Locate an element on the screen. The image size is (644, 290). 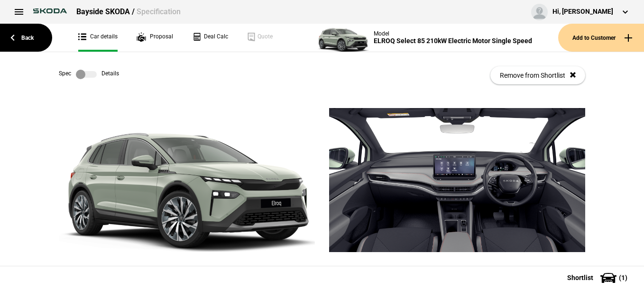
div: Bayside SKODA / is located at coordinates (129, 12).